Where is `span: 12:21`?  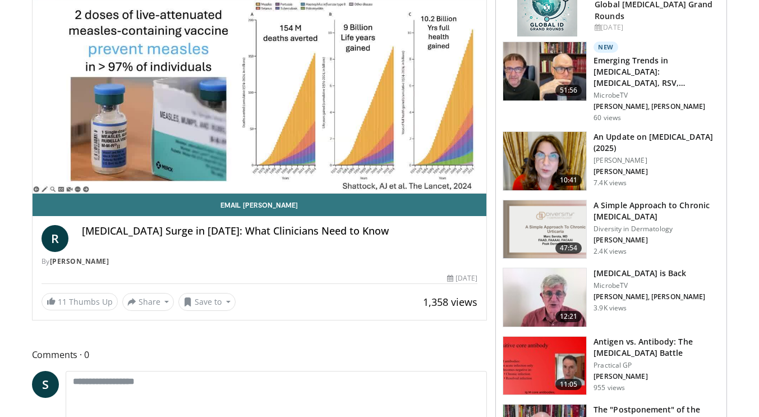 span: 12:21 is located at coordinates (569, 316).